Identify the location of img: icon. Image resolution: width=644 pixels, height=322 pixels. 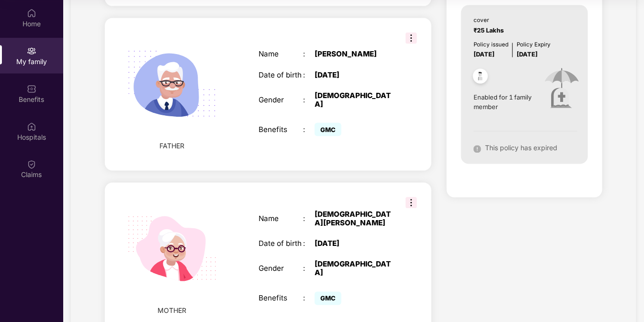
(561, 90).